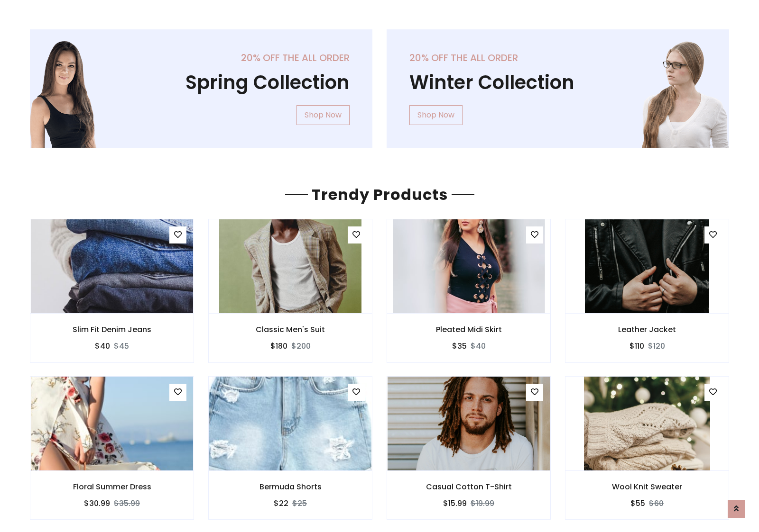 The height and width of the screenshot is (532, 759). Describe the element at coordinates (301, 346) in the screenshot. I see `del: $200` at that location.